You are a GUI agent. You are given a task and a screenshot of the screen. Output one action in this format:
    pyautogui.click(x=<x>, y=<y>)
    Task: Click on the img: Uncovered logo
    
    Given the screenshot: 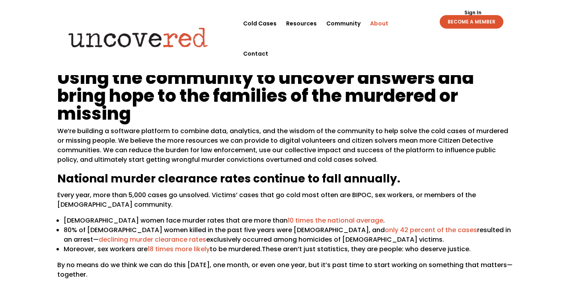 What is the action you would take?
    pyautogui.click(x=138, y=37)
    